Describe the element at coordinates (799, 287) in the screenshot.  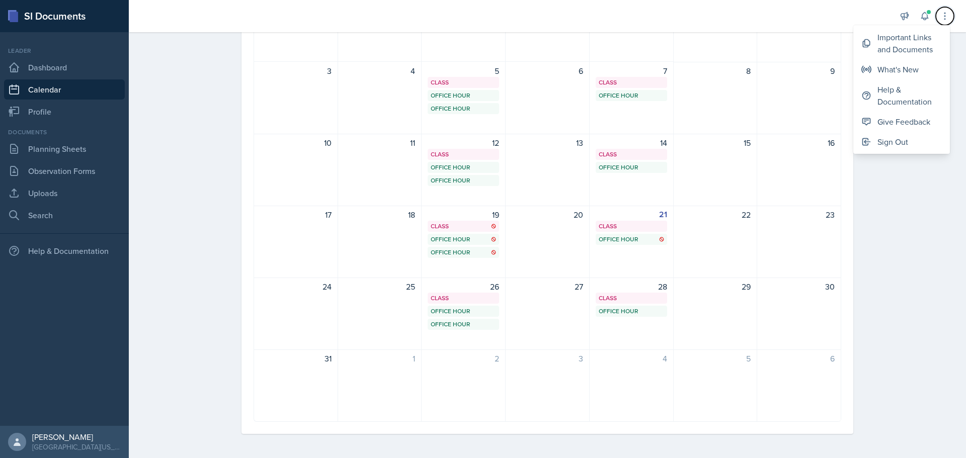
I see `div: 30` at that location.